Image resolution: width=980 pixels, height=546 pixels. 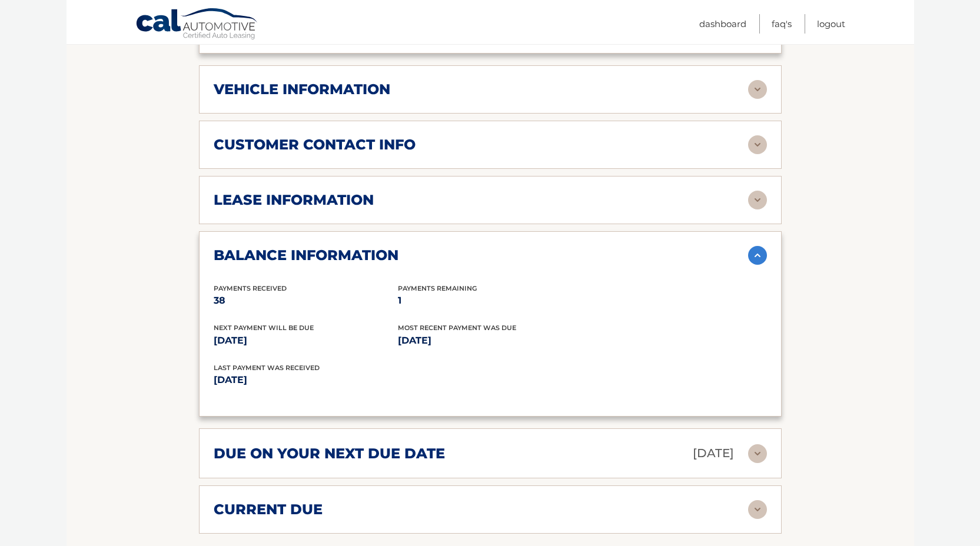 I want to click on h2: vehicle information, so click(x=302, y=90).